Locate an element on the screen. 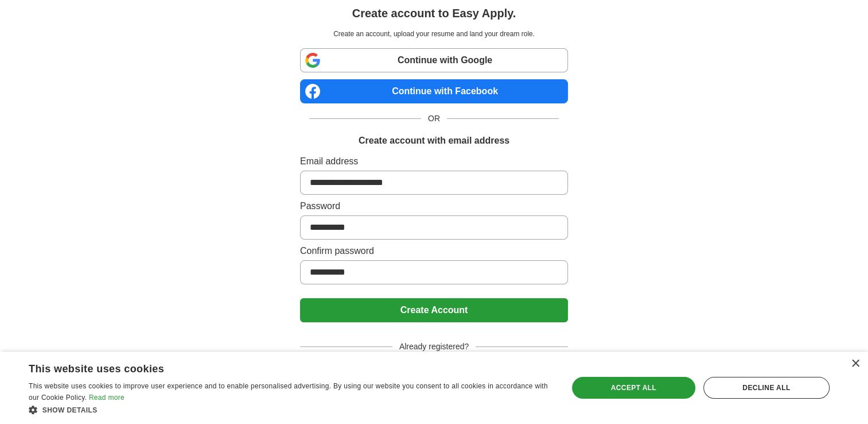 The image size is (868, 424). button: Create Account is located at coordinates (434, 310).